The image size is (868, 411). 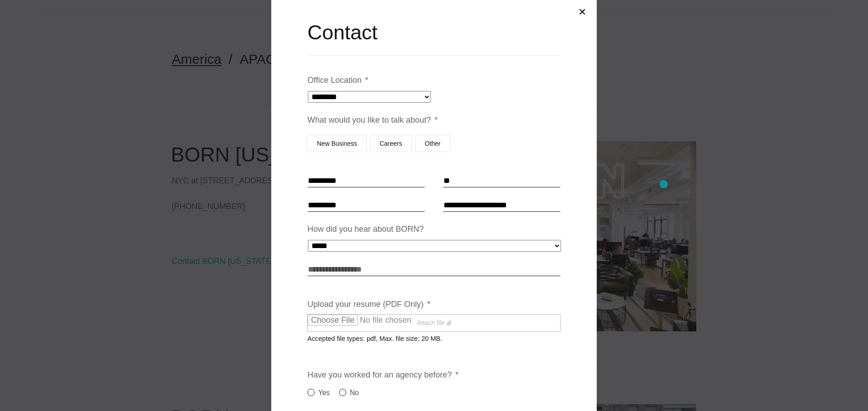 What do you see at coordinates (319, 393) in the screenshot?
I see `label: Yes` at bounding box center [319, 393].